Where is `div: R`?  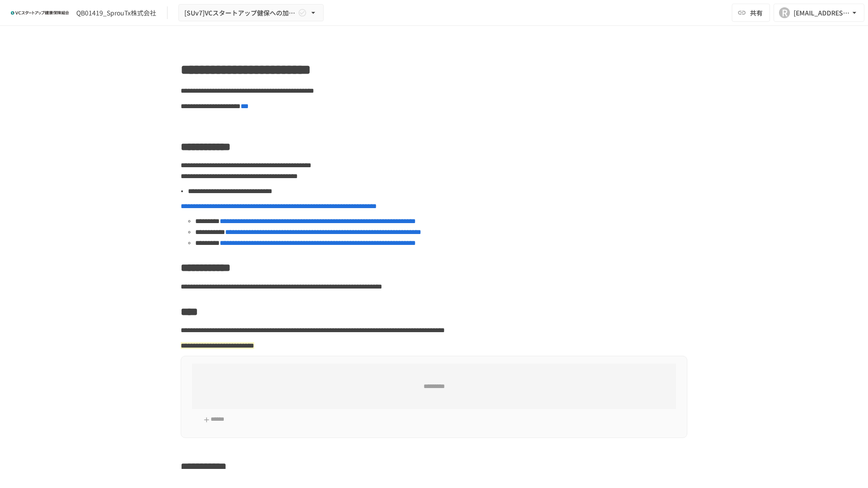 div: R is located at coordinates (785, 13).